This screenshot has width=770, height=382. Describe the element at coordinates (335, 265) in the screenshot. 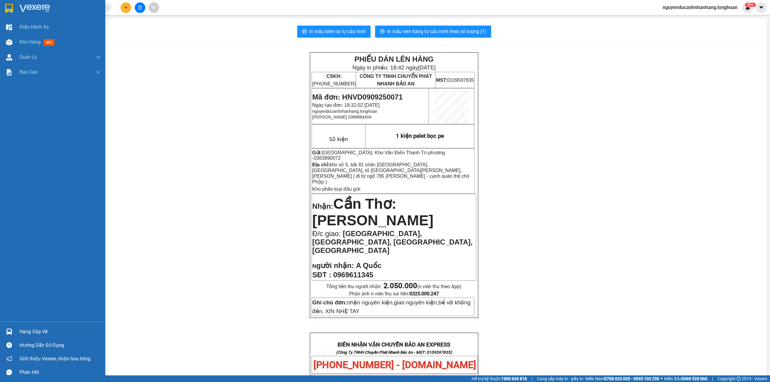

I see `span: gười nhận:` at that location.